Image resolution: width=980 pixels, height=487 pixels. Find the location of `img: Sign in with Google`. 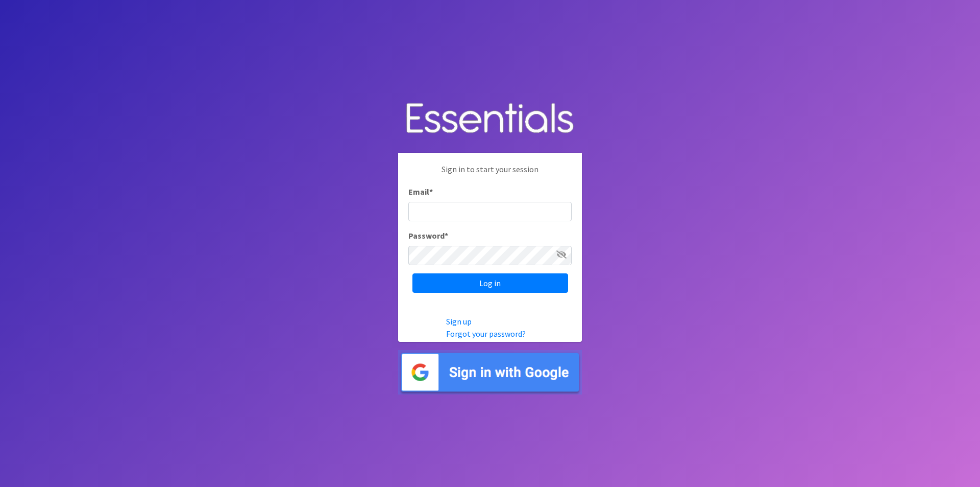

img: Sign in with Google is located at coordinates (490, 372).